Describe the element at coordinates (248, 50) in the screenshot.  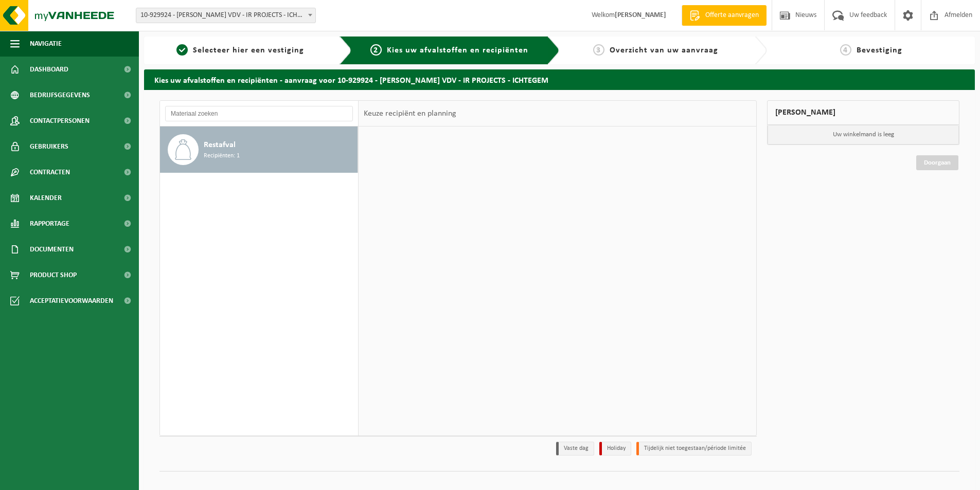
I see `span: Selecteer hier een vestiging` at that location.